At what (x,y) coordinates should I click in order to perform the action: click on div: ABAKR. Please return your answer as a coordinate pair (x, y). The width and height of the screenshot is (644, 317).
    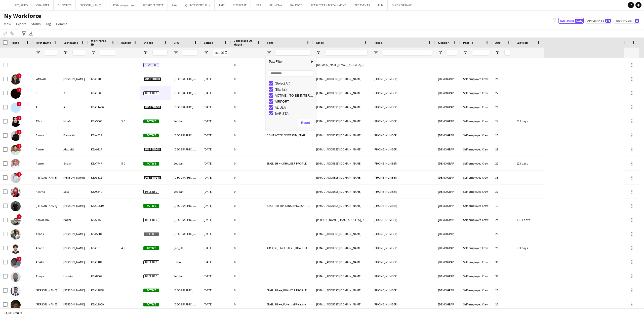
    Looking at the image, I should click on (46, 262).